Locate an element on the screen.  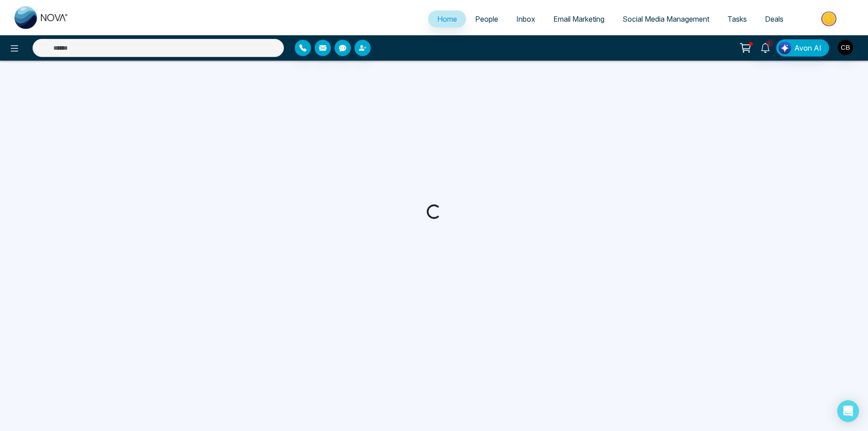
span: People is located at coordinates (487, 19).